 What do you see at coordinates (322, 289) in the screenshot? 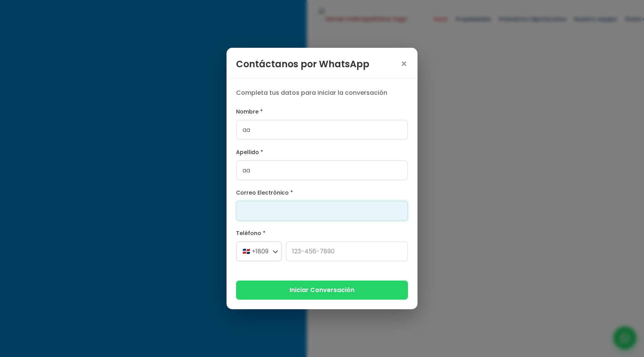
I see `button: Iniciar Conversación` at bounding box center [322, 289].